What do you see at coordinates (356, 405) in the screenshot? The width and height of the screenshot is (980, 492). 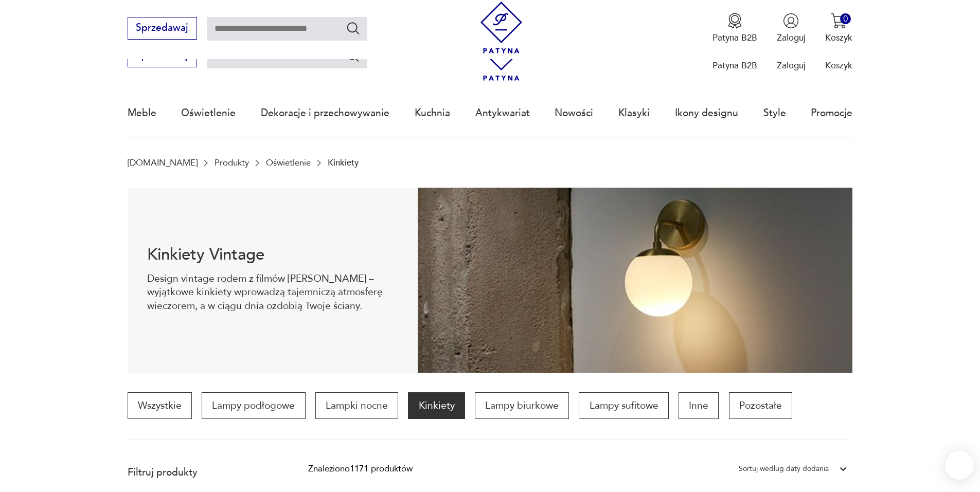 I see `a: Lampki nocne` at bounding box center [356, 405].